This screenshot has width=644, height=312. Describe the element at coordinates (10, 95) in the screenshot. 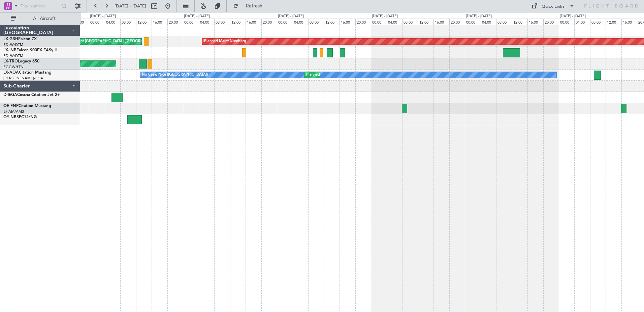

I see `span: D-IEGA` at that location.